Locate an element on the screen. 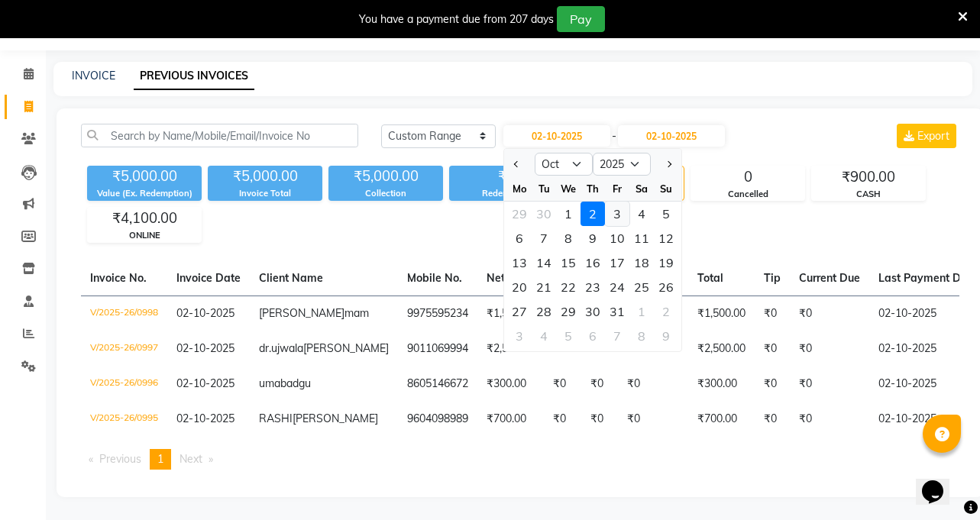  div: 13 is located at coordinates (519, 263).